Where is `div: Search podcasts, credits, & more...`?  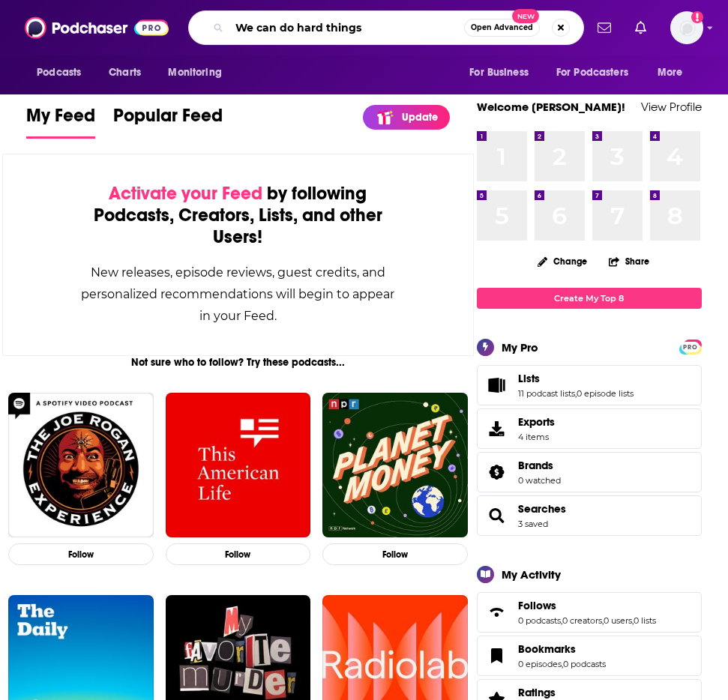
div: Search podcasts, credits, & more... is located at coordinates (386, 27).